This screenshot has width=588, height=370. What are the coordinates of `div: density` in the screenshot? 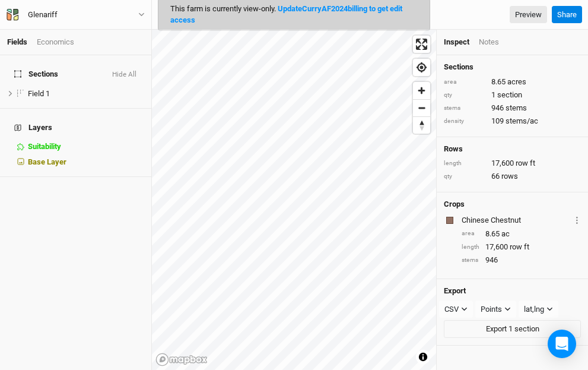 It's located at (465, 121).